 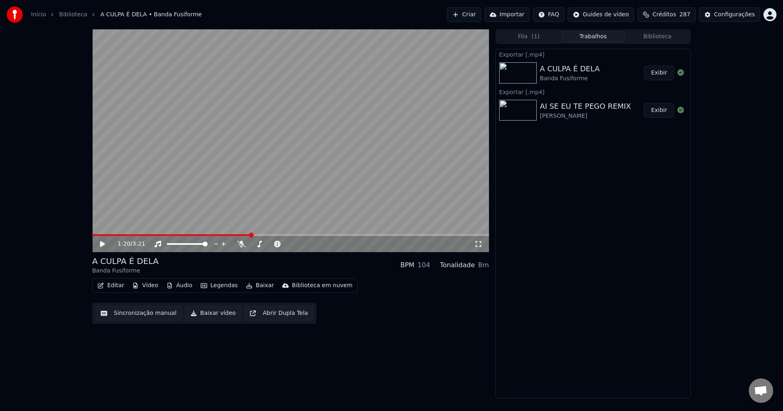 I want to click on button: Baixar, so click(x=260, y=286).